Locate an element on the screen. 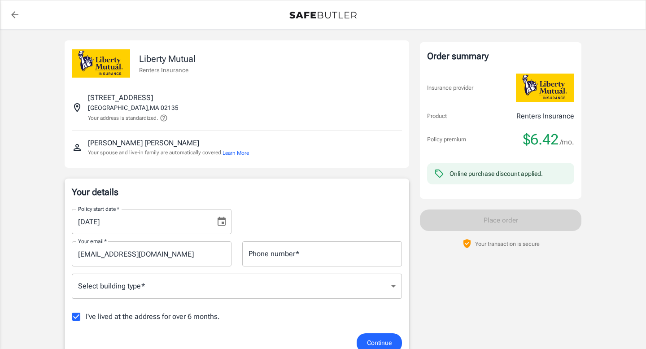  button: Choose date, selected date is Aug 22, 2025 is located at coordinates (222, 222).